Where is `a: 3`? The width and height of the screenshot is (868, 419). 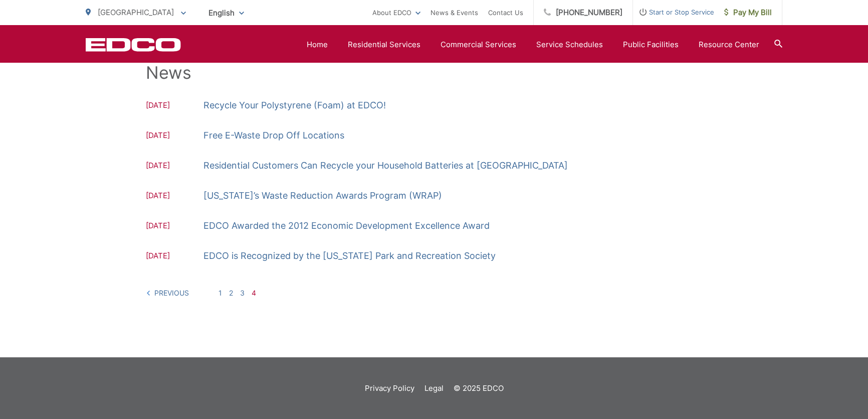 a: 3 is located at coordinates (242, 292).